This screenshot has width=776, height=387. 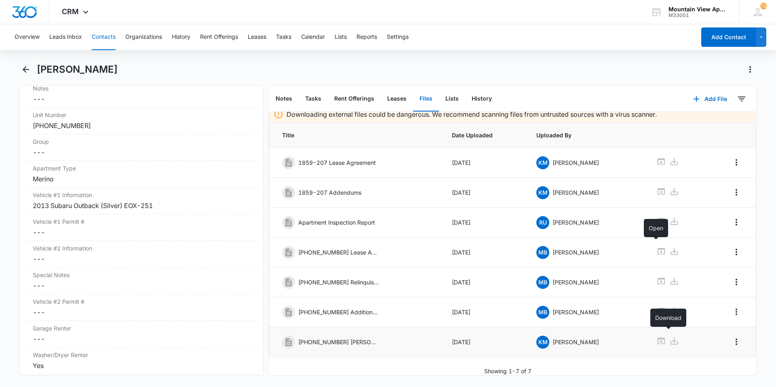 What do you see at coordinates (141, 168) in the screenshot?
I see `label: Apartment Type` at bounding box center [141, 168].